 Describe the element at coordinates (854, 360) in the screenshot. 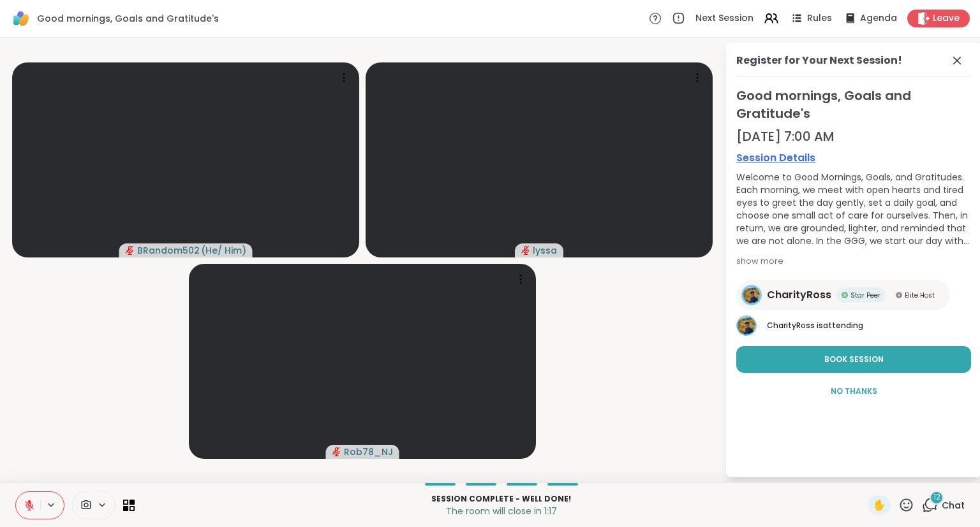

I see `button: Book Session` at that location.